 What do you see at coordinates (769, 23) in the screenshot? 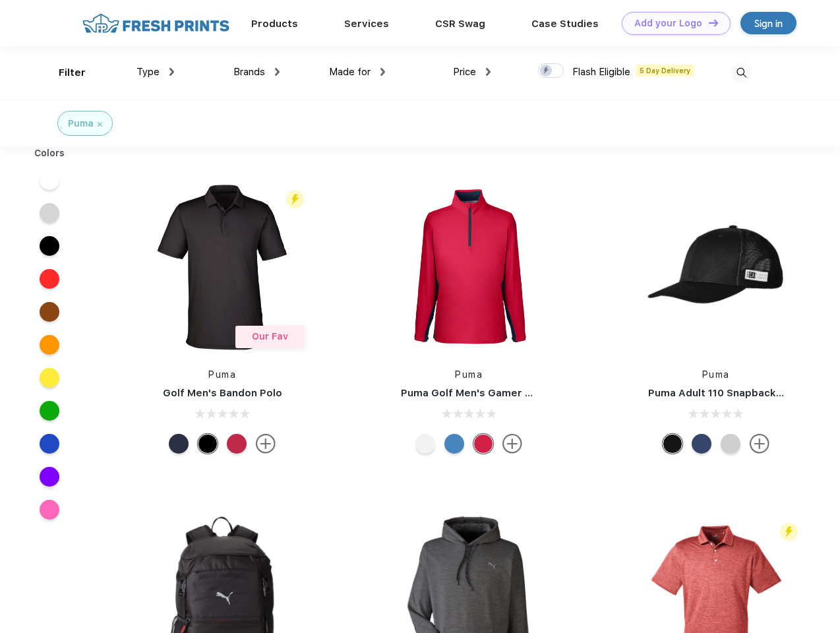
I see `a: Sign in` at bounding box center [769, 23].